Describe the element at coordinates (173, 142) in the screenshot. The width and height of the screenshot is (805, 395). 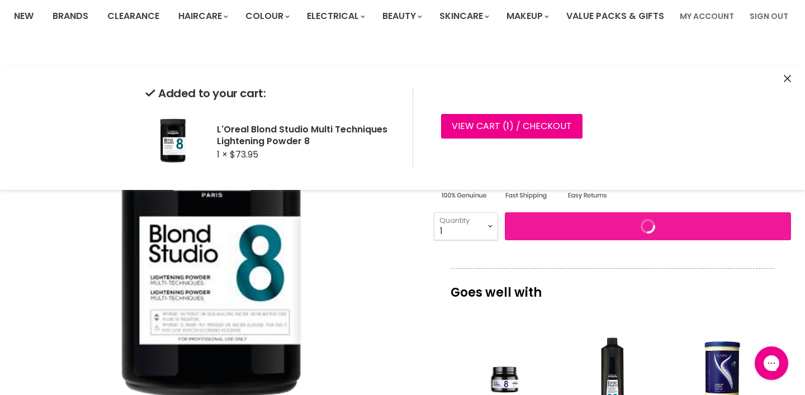
I see `img: L'Oreal Blond Studio Multi Techniques Lightening Powder 8` at that location.